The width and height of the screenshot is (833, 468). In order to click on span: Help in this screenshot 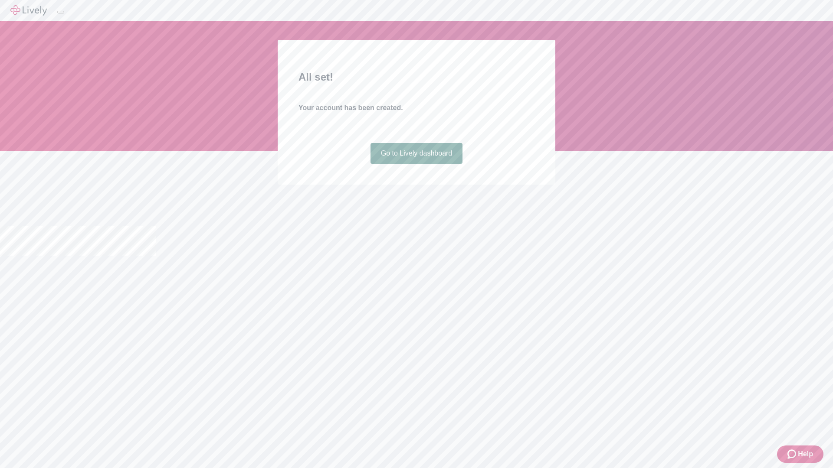, I will do `click(805, 455)`.